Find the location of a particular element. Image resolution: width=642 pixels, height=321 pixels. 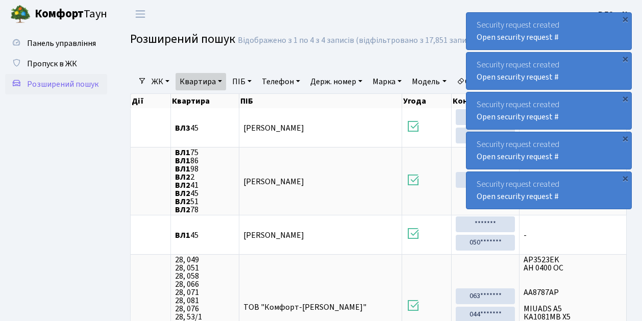

b: Комфорт is located at coordinates (59, 14).